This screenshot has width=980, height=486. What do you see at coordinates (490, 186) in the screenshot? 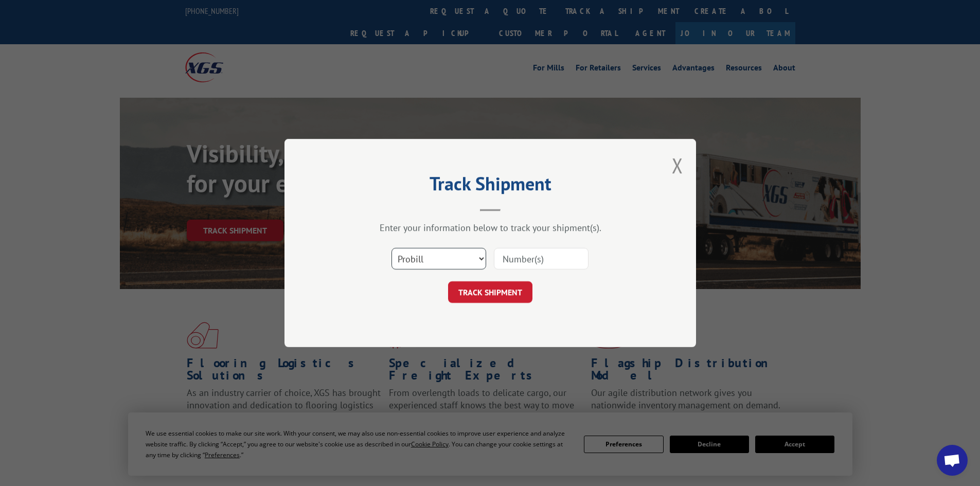
I see `h2: Track Shipment` at bounding box center [490, 186].